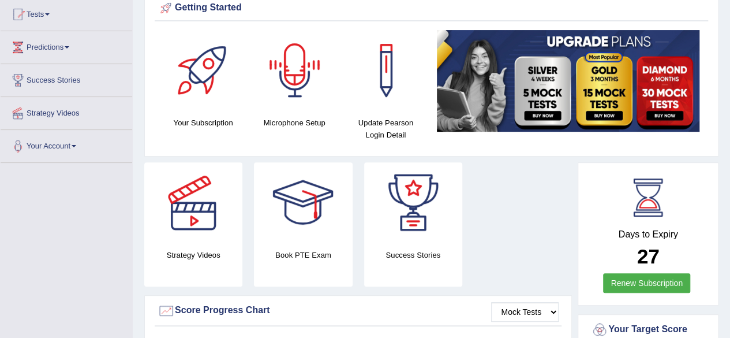 The height and width of the screenshot is (338, 730). Describe the element at coordinates (66, 144) in the screenshot. I see `a: Your Account` at that location.